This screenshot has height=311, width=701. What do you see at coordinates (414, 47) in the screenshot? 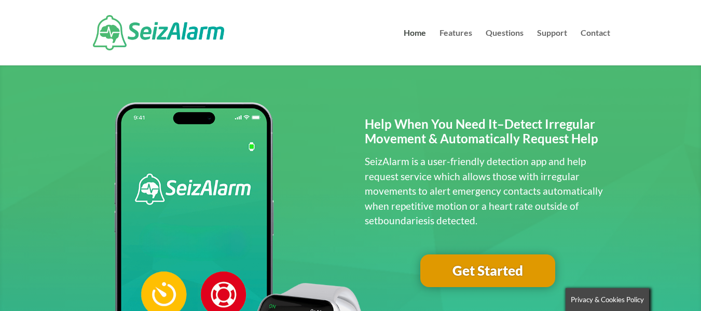
I see `a: Home` at bounding box center [414, 47].